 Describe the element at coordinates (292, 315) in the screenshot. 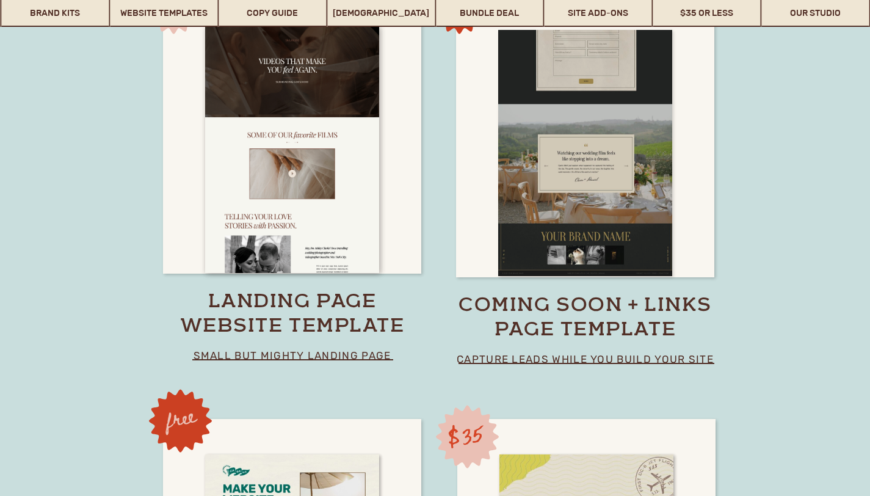

I see `a: landing page website template` at that location.